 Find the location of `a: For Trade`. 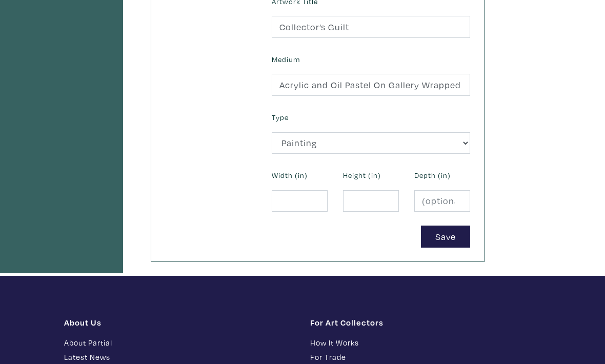

a: For Trade is located at coordinates (425, 357).